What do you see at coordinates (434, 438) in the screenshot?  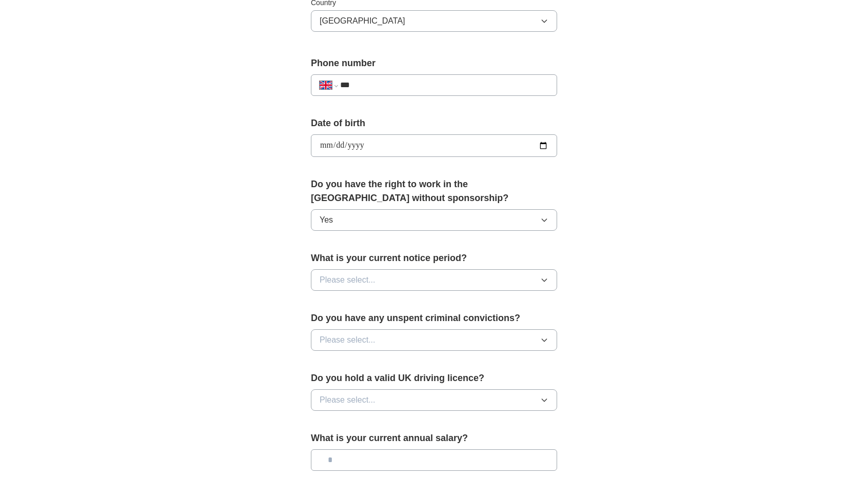 I see `label: What is your current annual salary?` at bounding box center [434, 438].